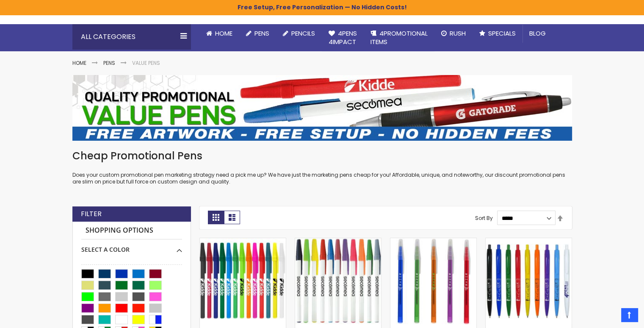 The width and height of the screenshot is (644, 328). What do you see at coordinates (399, 38) in the screenshot?
I see `a: 4PROMOTIONALITEMS` at bounding box center [399, 38].